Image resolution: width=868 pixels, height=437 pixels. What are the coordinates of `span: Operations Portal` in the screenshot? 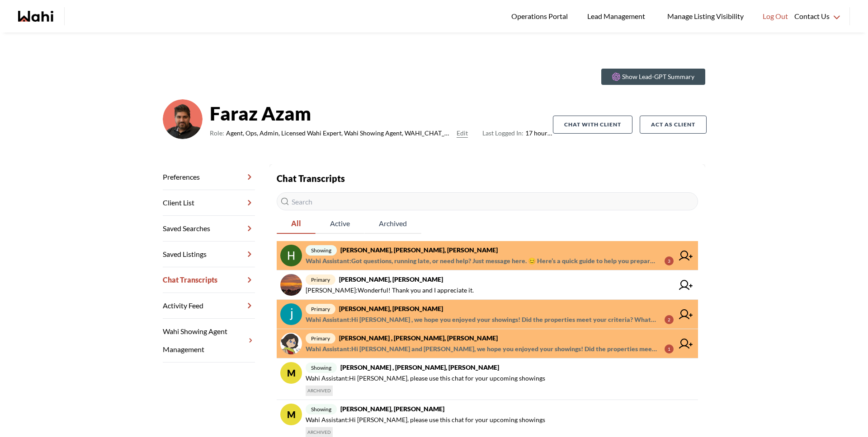 It's located at (541, 16).